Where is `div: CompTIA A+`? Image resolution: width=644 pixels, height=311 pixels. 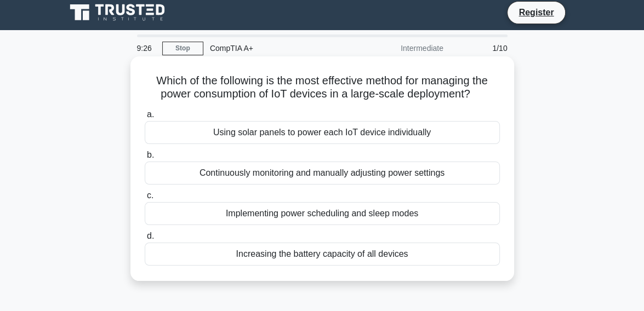
div: CompTIA A+ is located at coordinates (278, 48).